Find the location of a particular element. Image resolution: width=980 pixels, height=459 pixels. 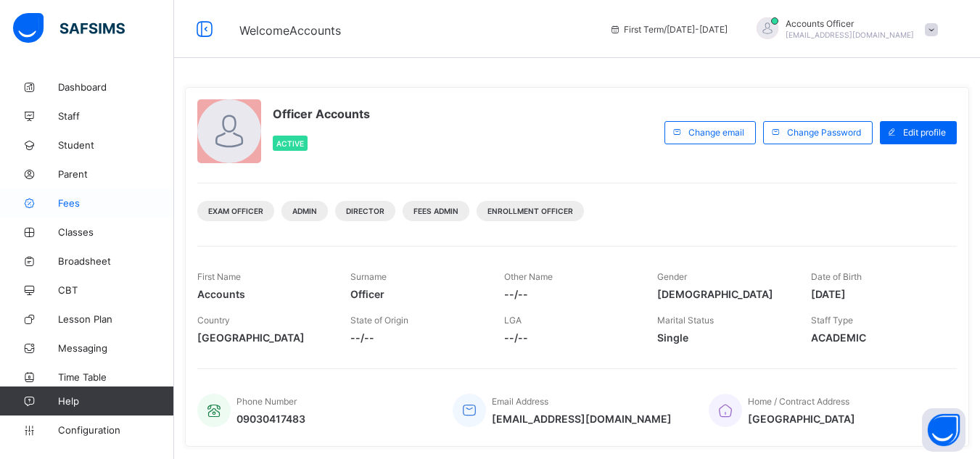

span: Accounts Officer is located at coordinates (850, 23).